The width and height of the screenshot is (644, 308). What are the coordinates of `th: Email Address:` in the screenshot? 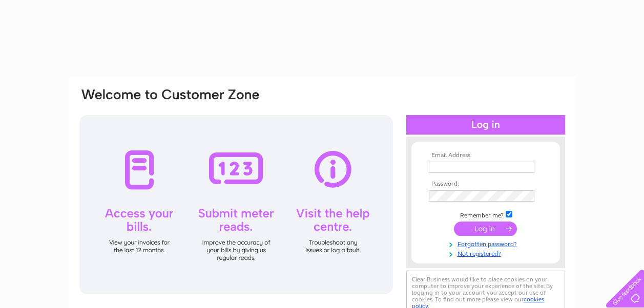 It's located at (486, 155).